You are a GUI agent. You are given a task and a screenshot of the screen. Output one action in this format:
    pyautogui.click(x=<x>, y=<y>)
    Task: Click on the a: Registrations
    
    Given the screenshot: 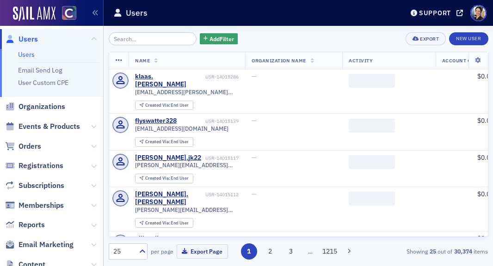 What is the action you would take?
    pyautogui.click(x=34, y=166)
    